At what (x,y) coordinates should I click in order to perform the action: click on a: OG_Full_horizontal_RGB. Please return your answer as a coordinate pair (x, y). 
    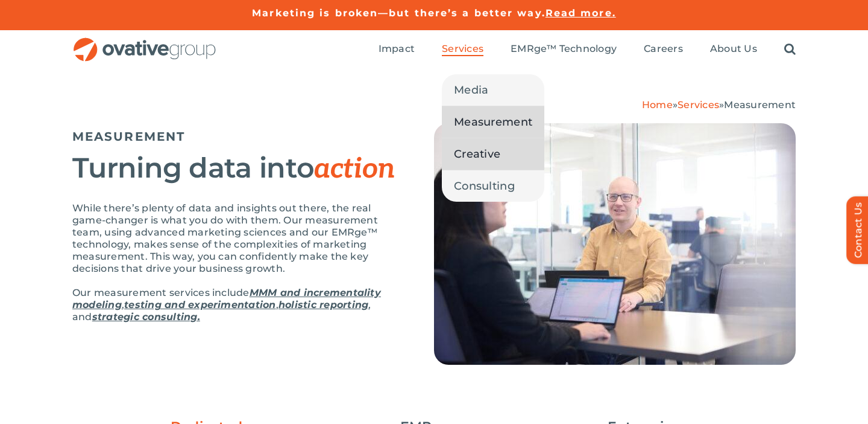
    Looking at the image, I should click on (145, 42).